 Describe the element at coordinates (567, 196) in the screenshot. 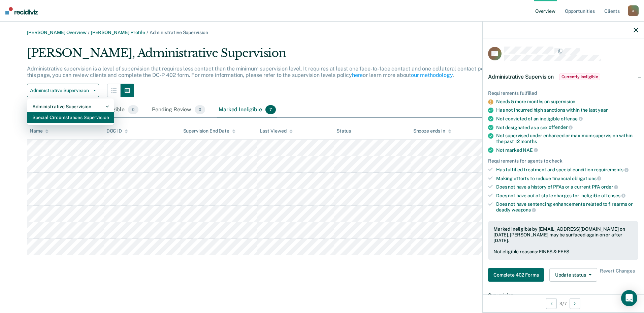

I see `div: Does not have out of state charges for ineligible` at that location.